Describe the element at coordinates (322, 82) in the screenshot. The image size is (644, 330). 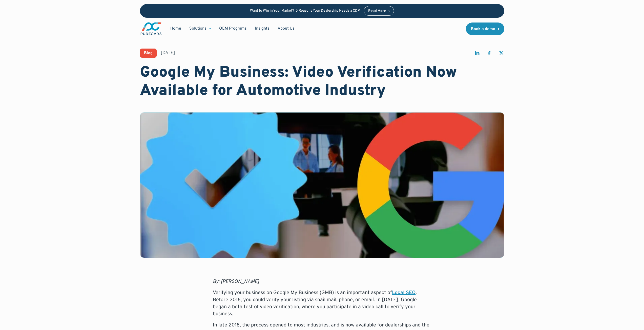
I see `h1: Google My Business: Video Verification Now Available for Automotive Industry` at that location.